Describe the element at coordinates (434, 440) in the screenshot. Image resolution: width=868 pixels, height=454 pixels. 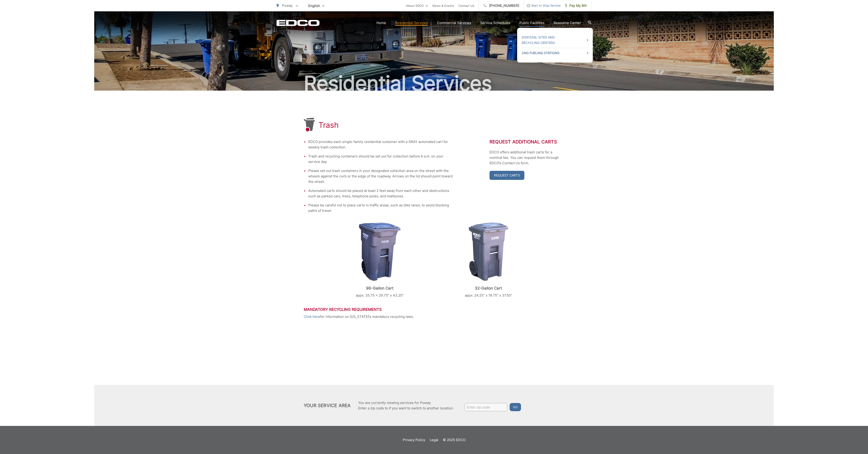
I see `a: Legal` at that location.